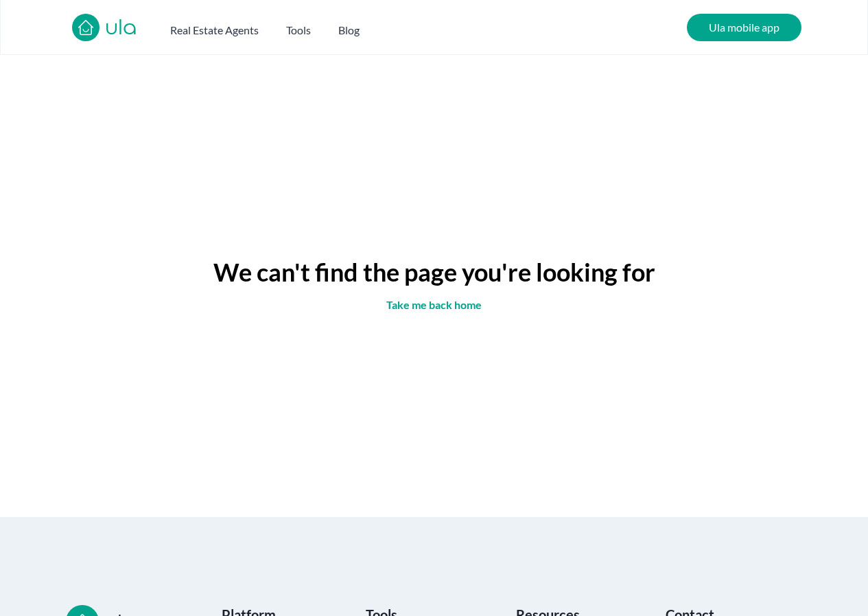 The height and width of the screenshot is (616, 868). I want to click on a: Take me back home, so click(434, 305).